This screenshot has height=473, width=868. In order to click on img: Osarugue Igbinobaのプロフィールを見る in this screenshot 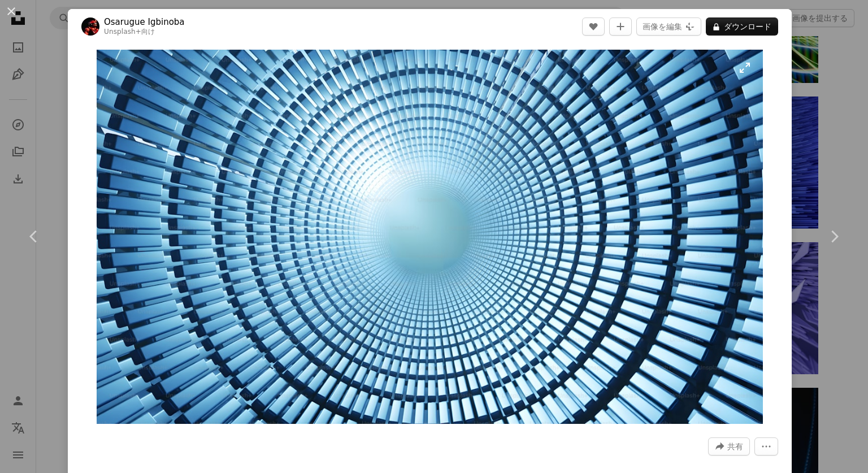, I will do `click(91, 27)`.